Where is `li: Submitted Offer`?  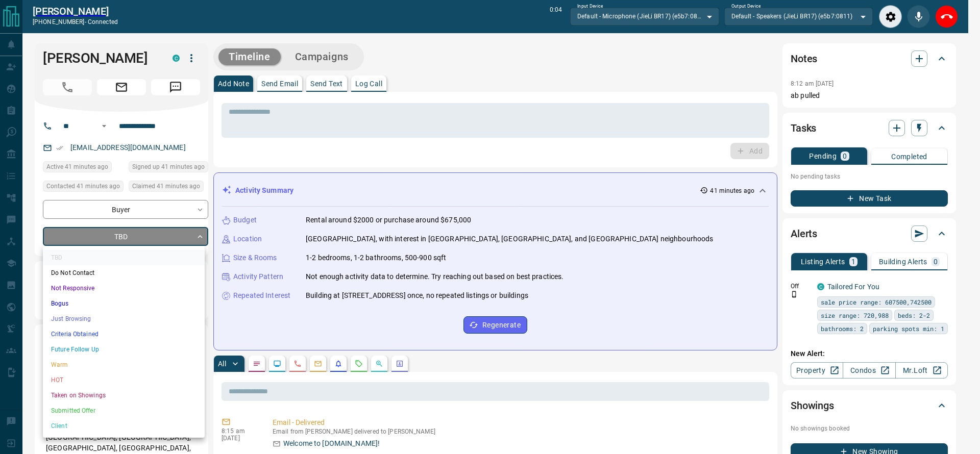
li: Submitted Offer is located at coordinates (124, 411).